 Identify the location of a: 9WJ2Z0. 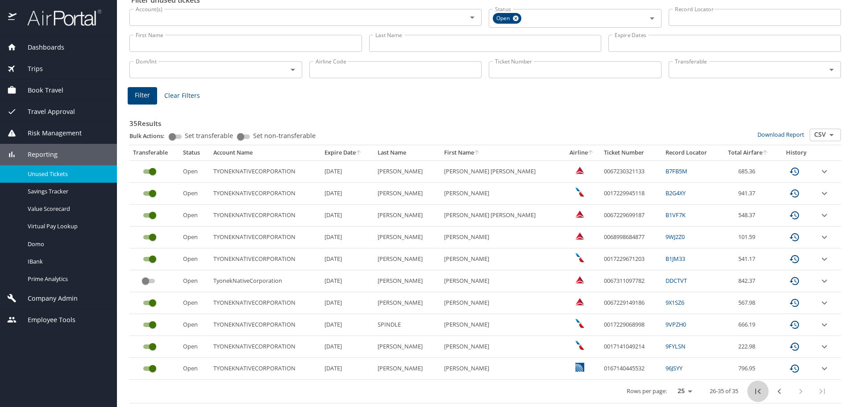
(675, 237).